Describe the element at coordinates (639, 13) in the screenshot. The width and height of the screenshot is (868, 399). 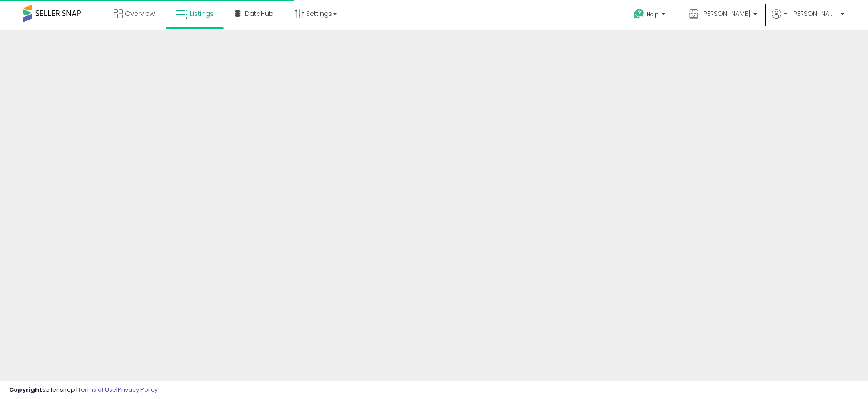
I see `i: Get Help` at that location.